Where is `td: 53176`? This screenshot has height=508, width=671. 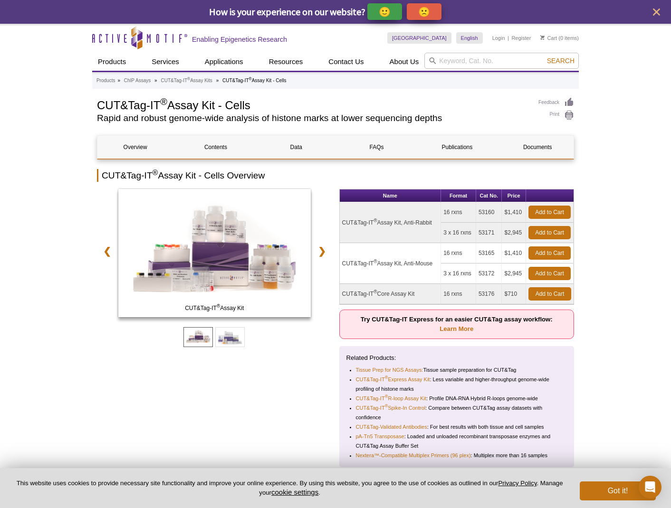 td: 53176 is located at coordinates (489, 294).